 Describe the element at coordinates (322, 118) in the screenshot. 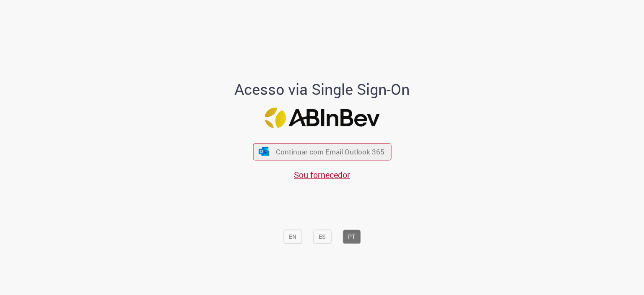

I see `img: Logo ABInBev` at that location.